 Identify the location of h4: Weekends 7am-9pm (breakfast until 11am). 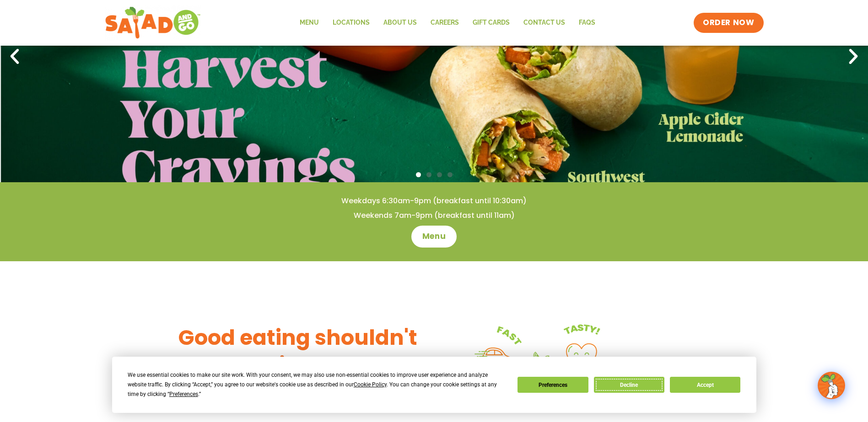
(434, 216).